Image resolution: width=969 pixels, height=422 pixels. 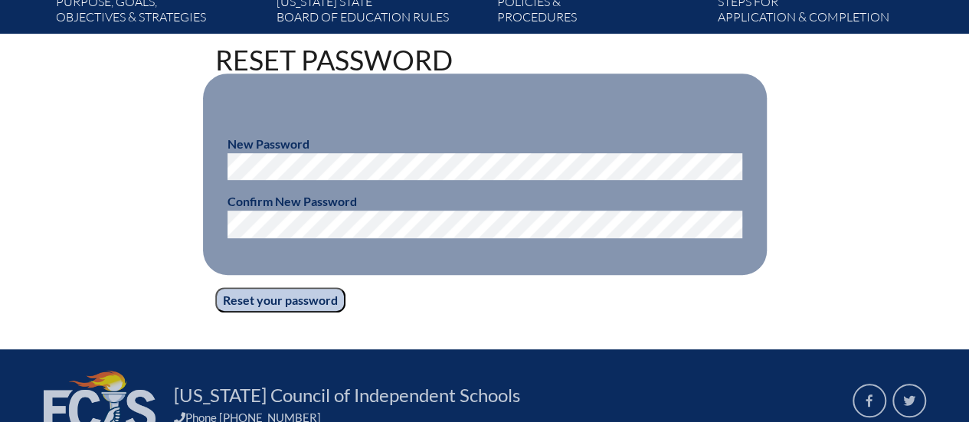 I want to click on input: Reset your password, so click(x=280, y=300).